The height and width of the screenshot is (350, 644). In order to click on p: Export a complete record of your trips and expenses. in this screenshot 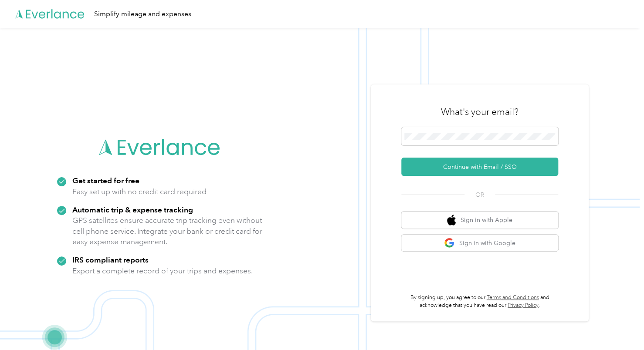, I will do `click(162, 271)`.